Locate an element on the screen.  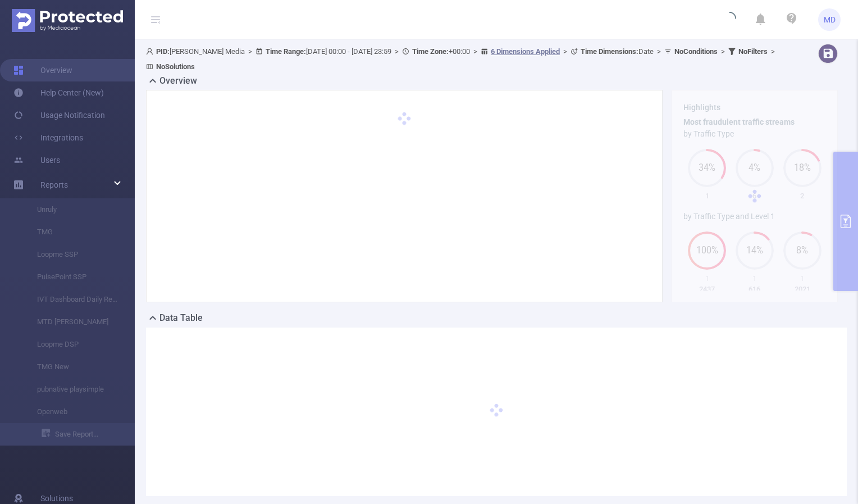
span: MD is located at coordinates (829, 20).